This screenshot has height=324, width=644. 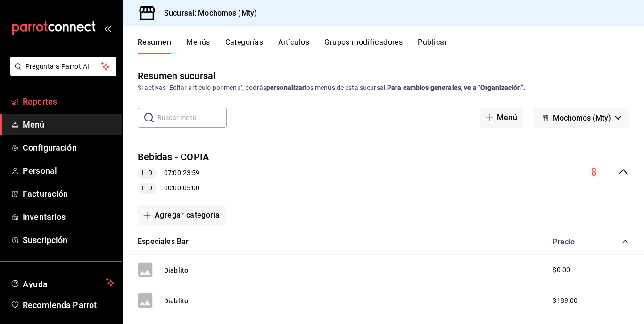 I want to click on span: Pregunta a Parrot AI, so click(x=63, y=67).